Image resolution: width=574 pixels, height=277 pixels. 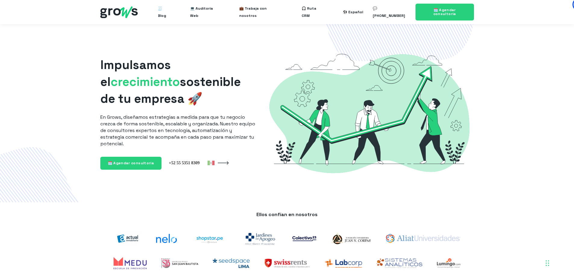 What do you see at coordinates (231, 263) in the screenshot?
I see `img: Seedspace Lima` at bounding box center [231, 263].